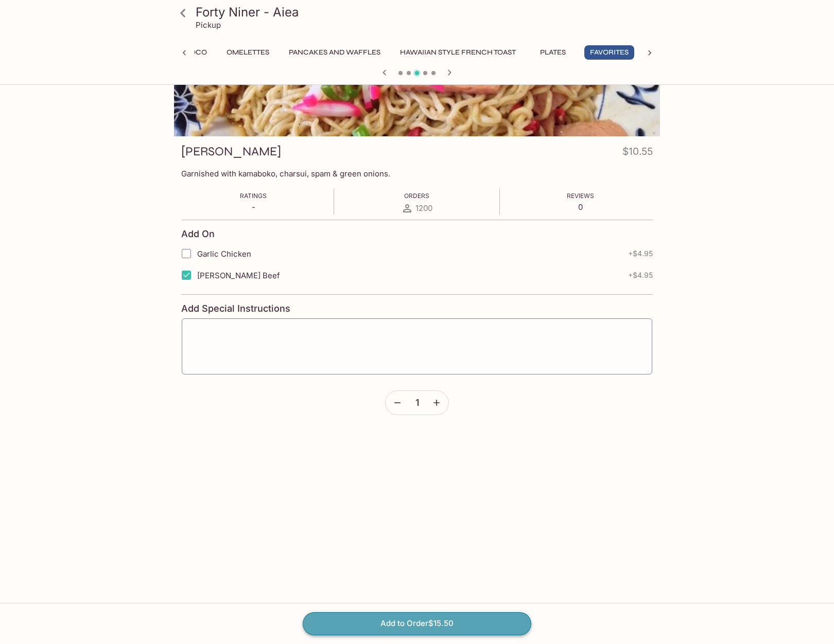 The height and width of the screenshot is (644, 834). I want to click on span: Reviews, so click(580, 196).